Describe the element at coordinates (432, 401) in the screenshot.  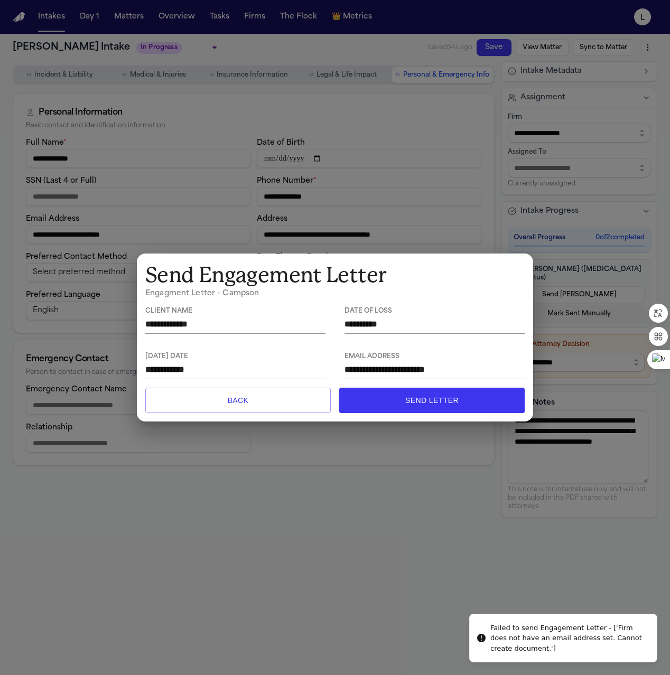
I see `button: Send Letter` at that location.